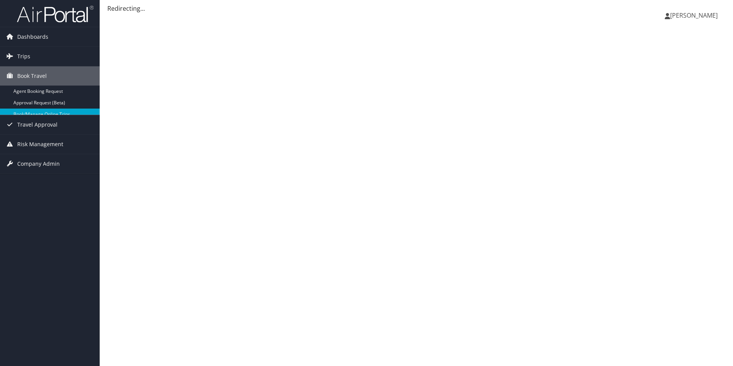  Describe the element at coordinates (37, 125) in the screenshot. I see `span: Travel Approval` at that location.